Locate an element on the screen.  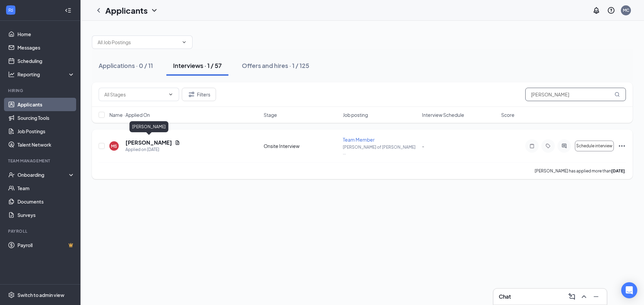
a: Talent Network is located at coordinates (46, 145).